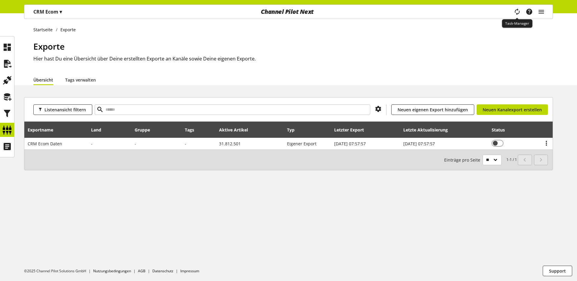 This screenshot has width=577, height=281. Describe the element at coordinates (47, 12) in the screenshot. I see `p: CRM Ecom` at that location.